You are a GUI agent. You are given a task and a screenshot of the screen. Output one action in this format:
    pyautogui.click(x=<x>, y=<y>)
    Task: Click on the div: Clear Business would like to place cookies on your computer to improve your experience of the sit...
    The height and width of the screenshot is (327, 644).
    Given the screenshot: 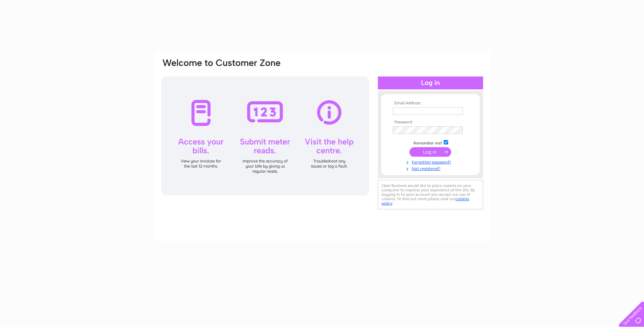 What is the action you would take?
    pyautogui.click(x=430, y=195)
    